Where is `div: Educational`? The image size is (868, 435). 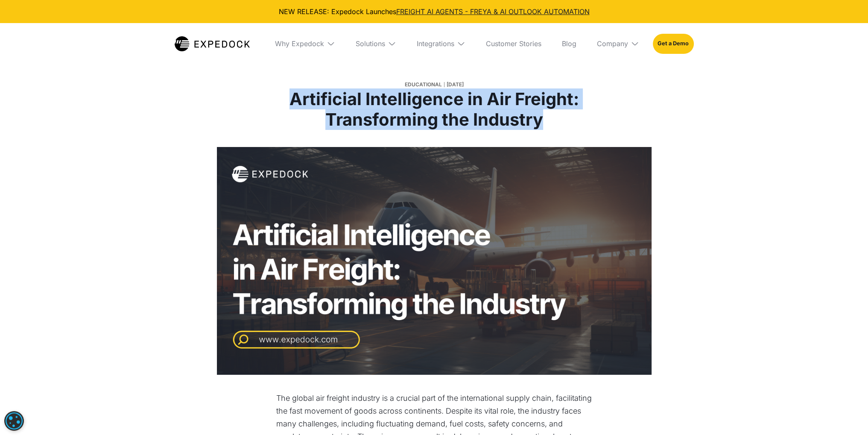
div: Educational is located at coordinates (423, 85).